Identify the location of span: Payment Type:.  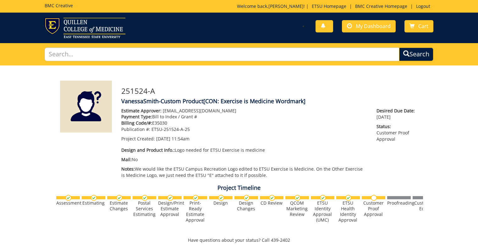
(137, 116).